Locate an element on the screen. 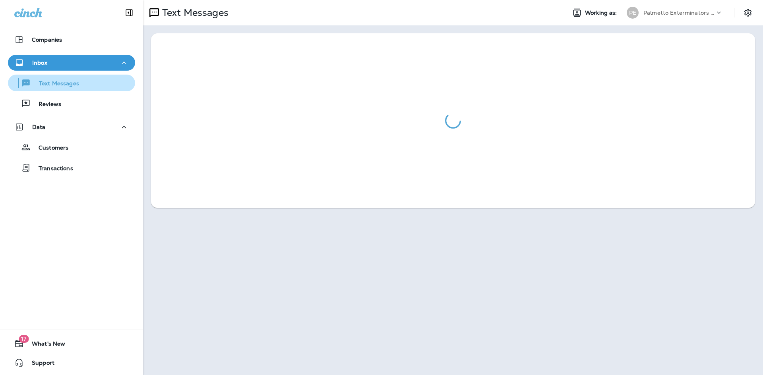  span: 17 is located at coordinates (23, 339).